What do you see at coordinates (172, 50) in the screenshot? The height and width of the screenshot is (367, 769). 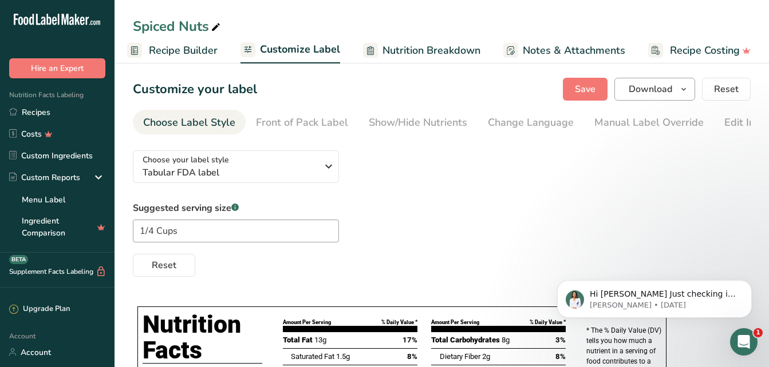 I see `a: Recipe Builder` at bounding box center [172, 50].